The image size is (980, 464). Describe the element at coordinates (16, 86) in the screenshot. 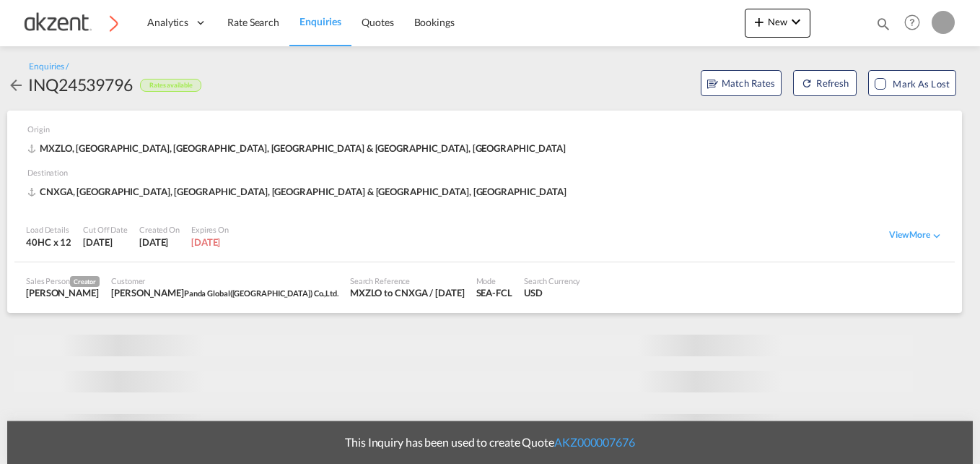

I see `md-icon: icon-arrow-left` at that location.